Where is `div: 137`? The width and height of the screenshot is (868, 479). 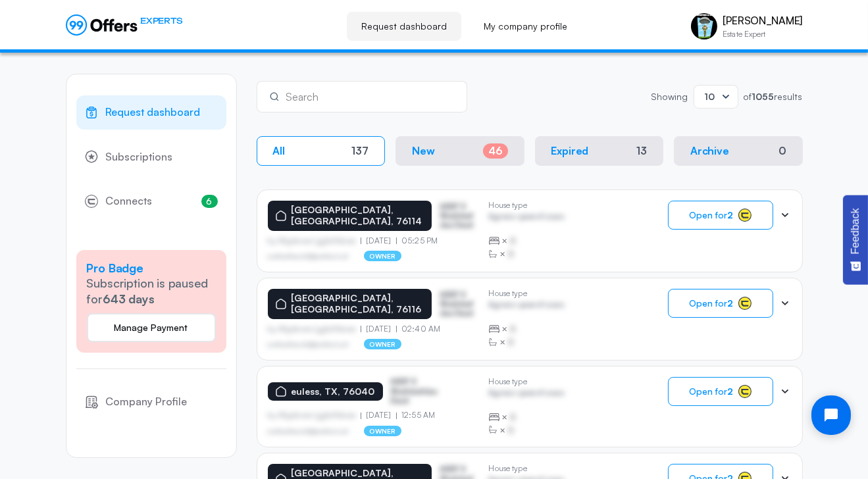 div: 137 is located at coordinates (360, 151).